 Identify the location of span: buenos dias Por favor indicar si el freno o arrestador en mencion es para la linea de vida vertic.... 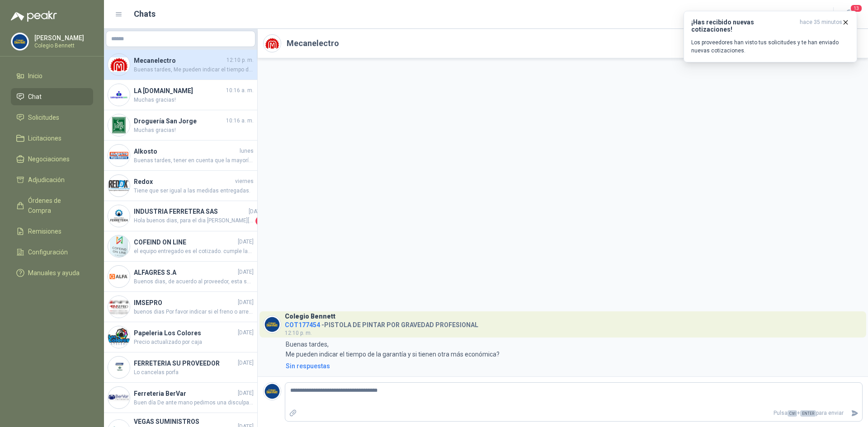
(194, 312).